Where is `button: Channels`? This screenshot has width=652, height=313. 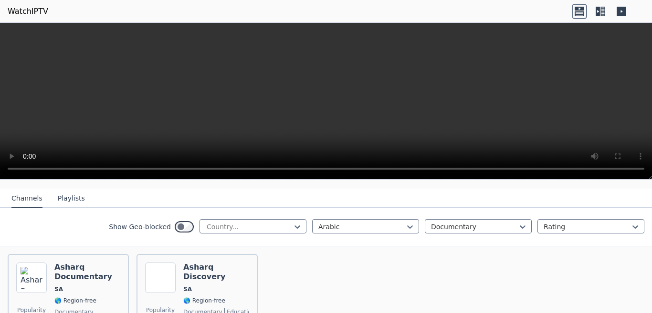 button: Channels is located at coordinates (27, 199).